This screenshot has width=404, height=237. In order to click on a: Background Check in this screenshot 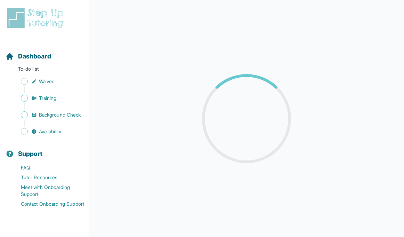, I will do `click(47, 115)`.